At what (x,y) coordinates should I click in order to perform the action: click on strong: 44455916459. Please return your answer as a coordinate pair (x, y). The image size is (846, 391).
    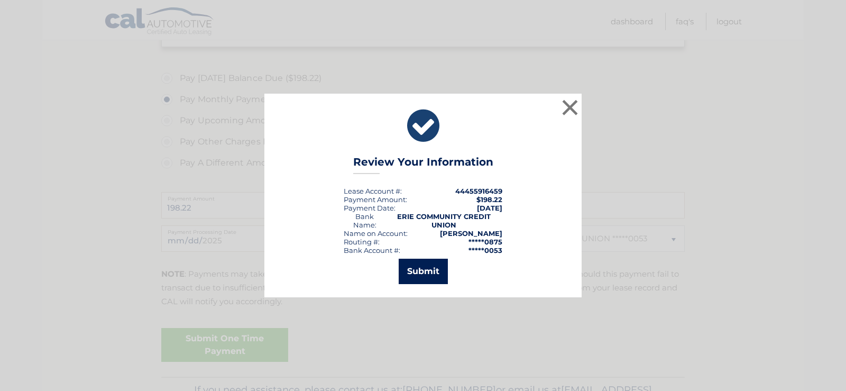
    Looking at the image, I should click on (478, 191).